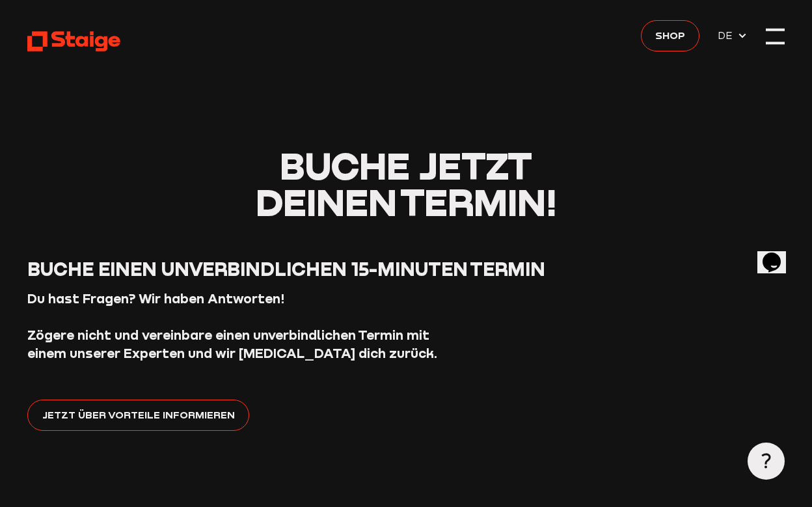 This screenshot has width=812, height=507. I want to click on span: Jetzt über Vorteile informieren, so click(139, 414).